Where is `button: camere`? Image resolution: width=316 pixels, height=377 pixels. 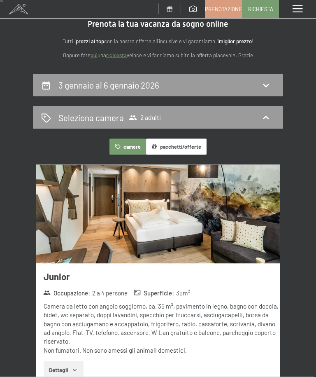 button: camere is located at coordinates (128, 147).